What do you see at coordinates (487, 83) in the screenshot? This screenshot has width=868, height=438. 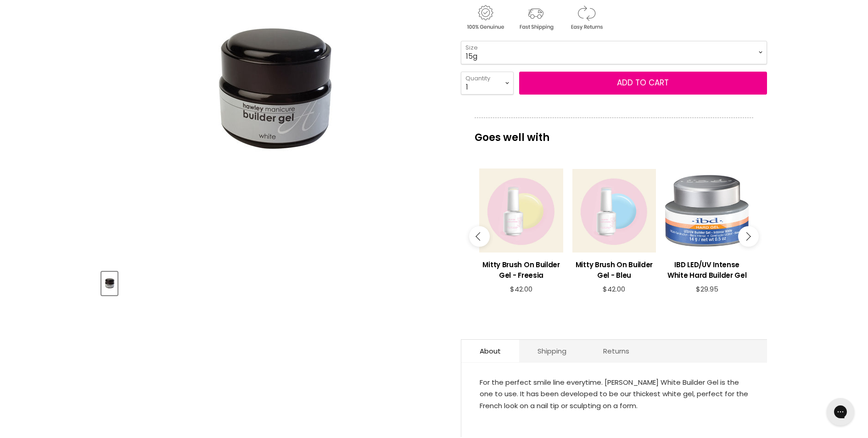 I see `select: Quantity` at bounding box center [487, 83].